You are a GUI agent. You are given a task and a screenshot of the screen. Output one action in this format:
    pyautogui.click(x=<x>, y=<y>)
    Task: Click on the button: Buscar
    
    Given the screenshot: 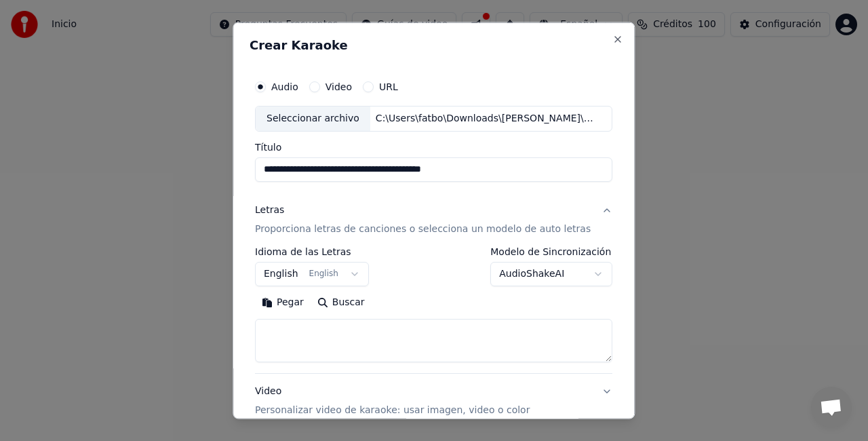 What is the action you would take?
    pyautogui.click(x=341, y=302)
    